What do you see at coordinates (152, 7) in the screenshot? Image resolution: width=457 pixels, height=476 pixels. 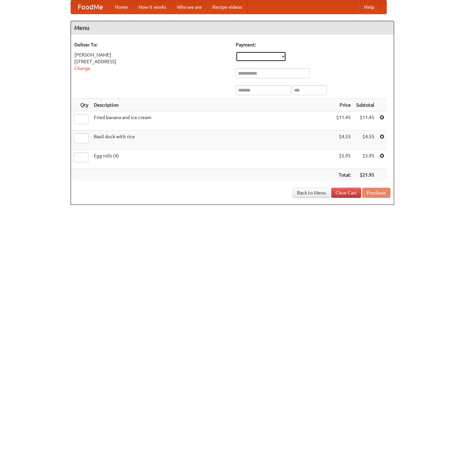 I see `a: How it works` at bounding box center [152, 7].